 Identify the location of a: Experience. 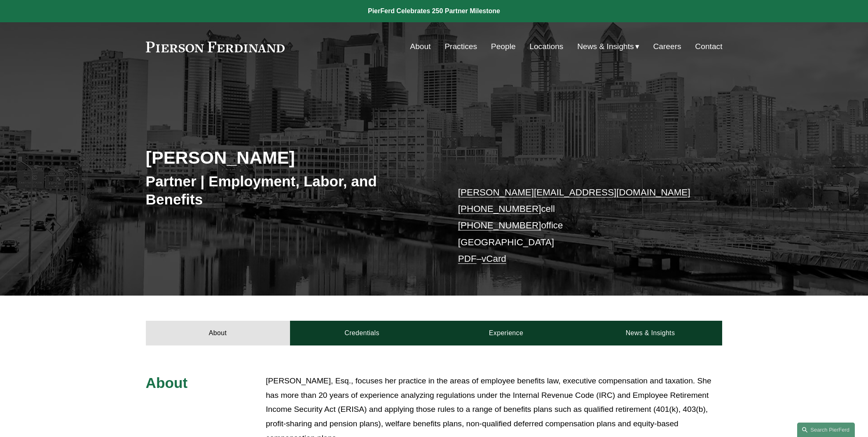
(506, 333).